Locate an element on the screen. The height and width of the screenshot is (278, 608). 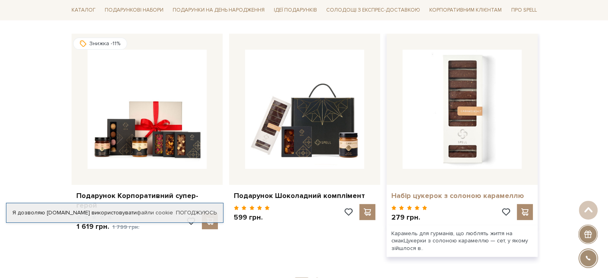
a: Ідеї подарунків is located at coordinates (295, 10).